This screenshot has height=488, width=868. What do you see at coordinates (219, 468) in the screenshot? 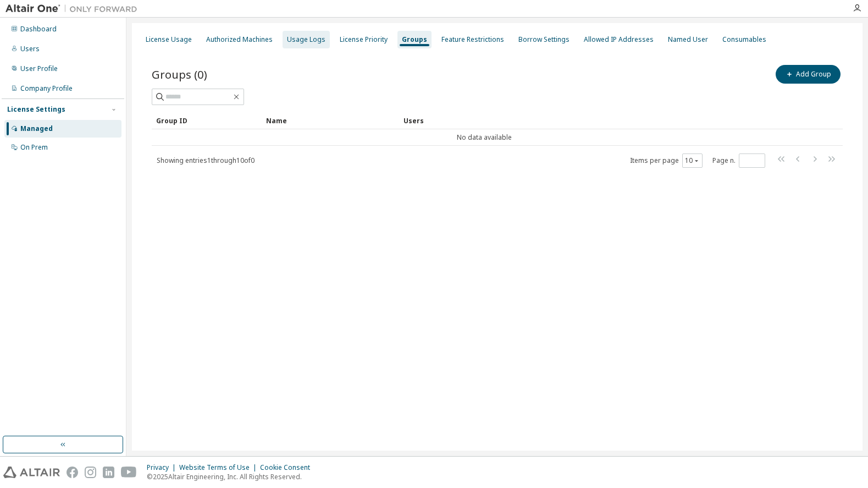
I see `div: Website Terms of Use` at bounding box center [219, 468].